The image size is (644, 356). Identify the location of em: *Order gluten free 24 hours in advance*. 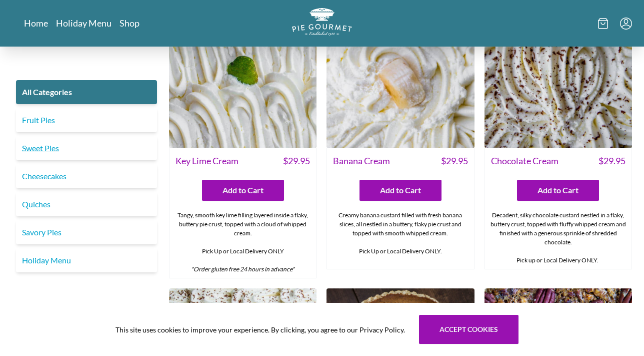
(243, 269).